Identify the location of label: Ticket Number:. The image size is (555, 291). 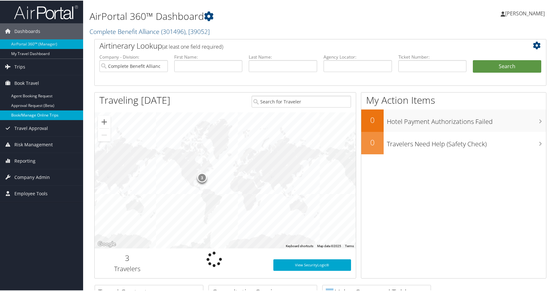
(433, 56).